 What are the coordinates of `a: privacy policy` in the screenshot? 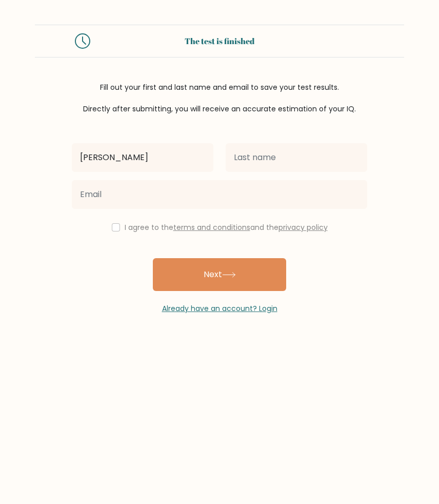 It's located at (303, 227).